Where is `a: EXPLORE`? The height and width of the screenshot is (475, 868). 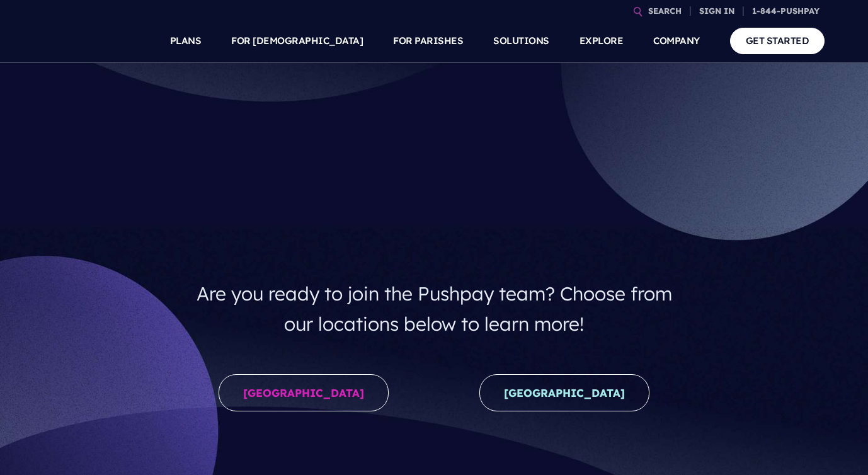
a: EXPLORE is located at coordinates (602, 41).